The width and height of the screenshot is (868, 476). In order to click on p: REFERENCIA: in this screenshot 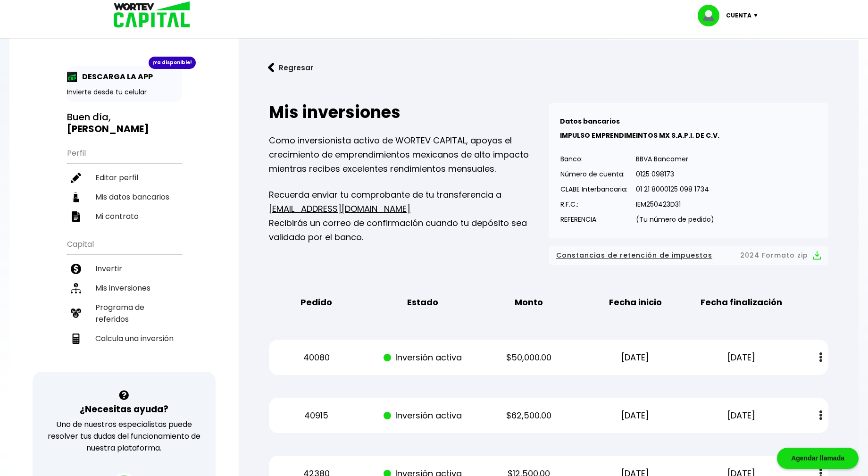, I will do `click(594, 219)`.